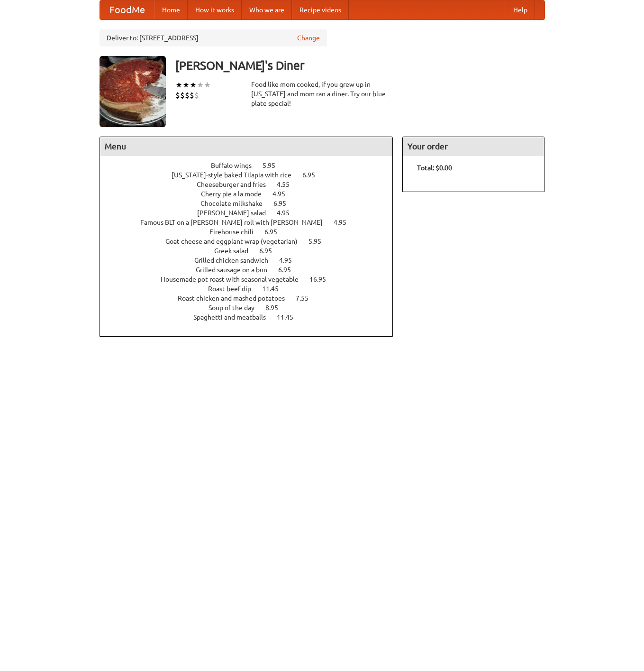 The height and width of the screenshot is (671, 644). Describe the element at coordinates (251, 260) in the screenshot. I see `a: Grilled chicken sandwich 4.95` at that location.